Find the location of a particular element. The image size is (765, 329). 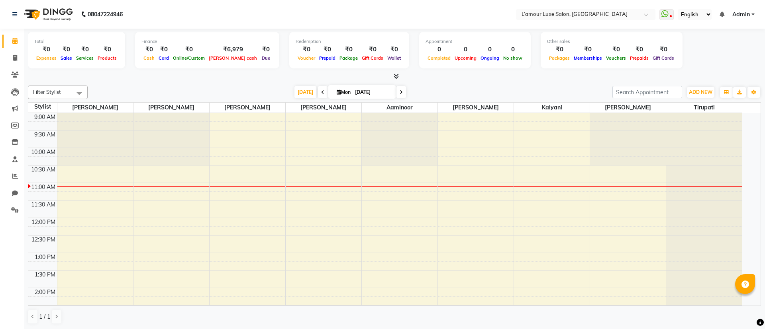

div: Total is located at coordinates (76, 41).